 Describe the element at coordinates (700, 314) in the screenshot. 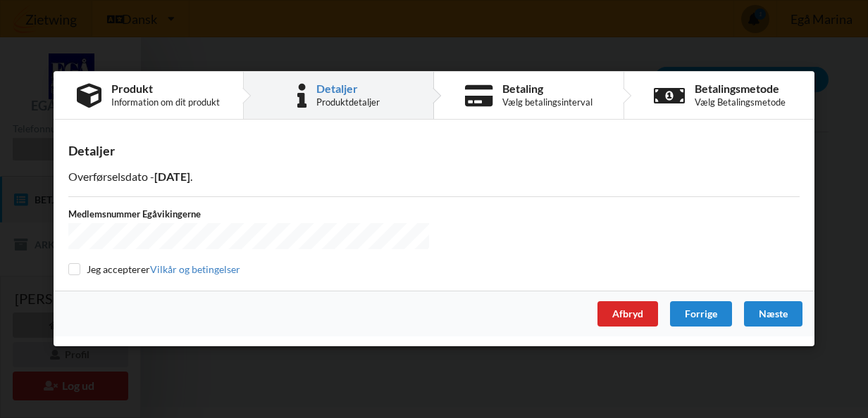

I see `div: Forrige` at that location.